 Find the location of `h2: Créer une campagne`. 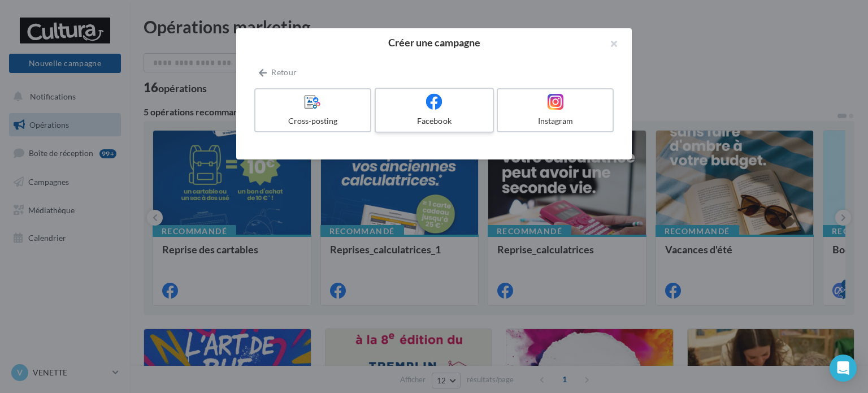

h2: Créer une campagne is located at coordinates (434, 43).